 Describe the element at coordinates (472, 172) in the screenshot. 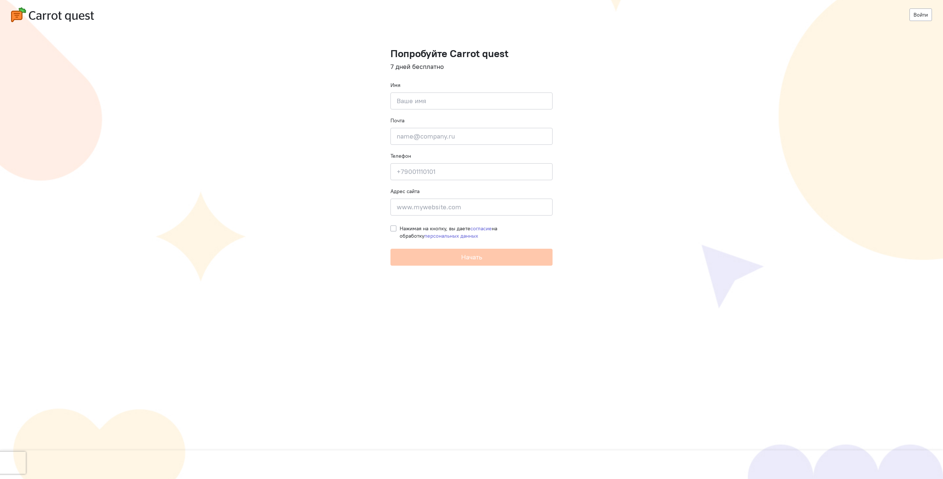

I see `input: +79001110101` at that location.